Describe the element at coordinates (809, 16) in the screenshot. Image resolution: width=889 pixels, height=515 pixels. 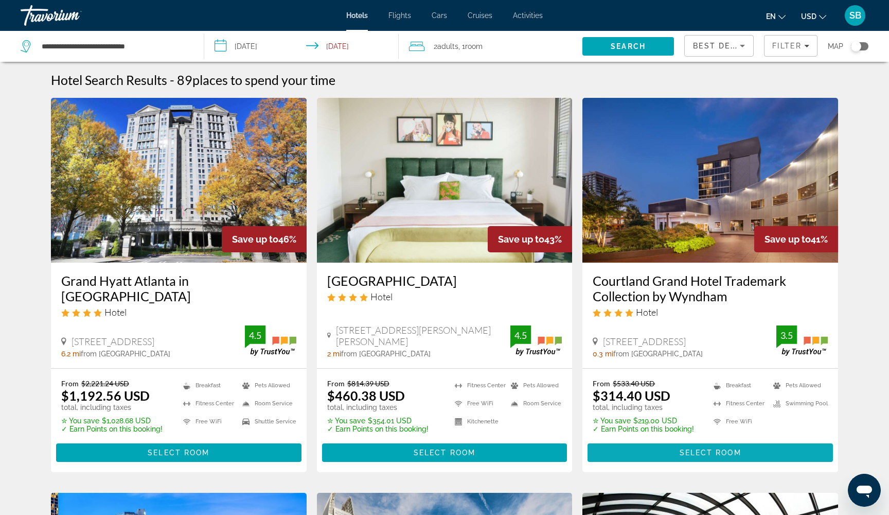
I see `span: USD` at that location.